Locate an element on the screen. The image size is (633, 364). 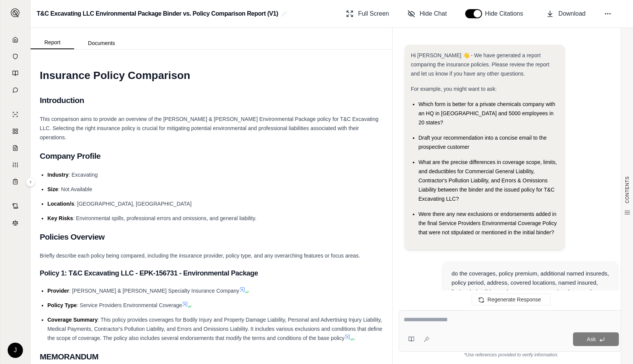
span: Location/s is located at coordinates (61, 204).